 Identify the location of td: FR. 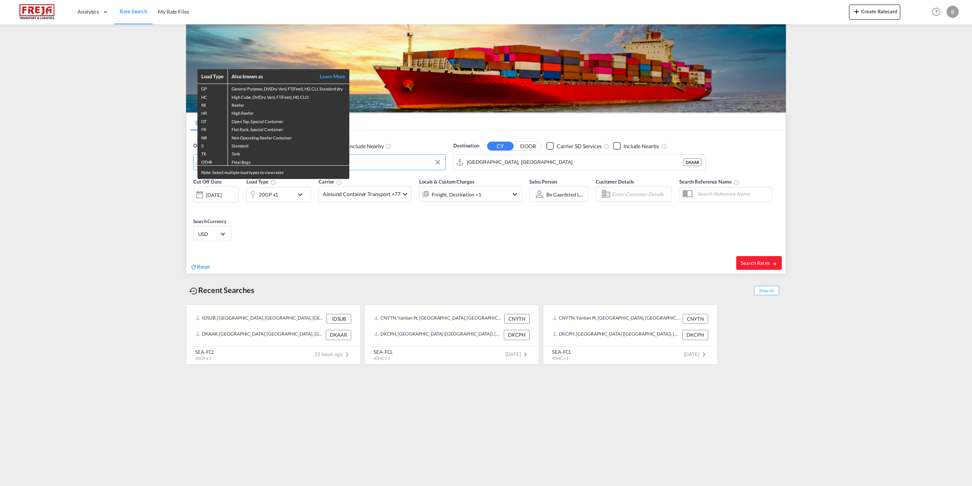
(213, 128).